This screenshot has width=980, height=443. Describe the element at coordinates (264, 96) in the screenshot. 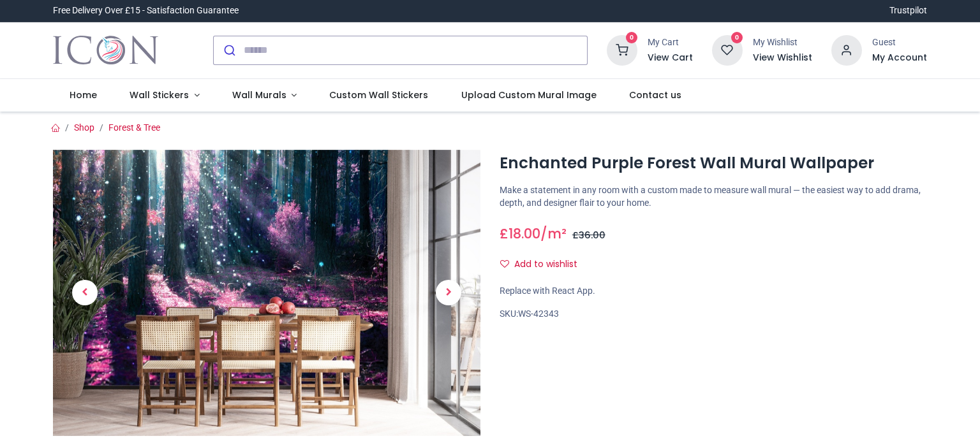

I see `a: Wall Murals` at that location.